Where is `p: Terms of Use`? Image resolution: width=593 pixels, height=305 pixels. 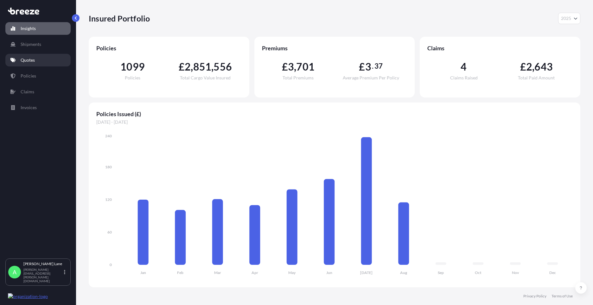 p: Terms of Use is located at coordinates (562, 297).